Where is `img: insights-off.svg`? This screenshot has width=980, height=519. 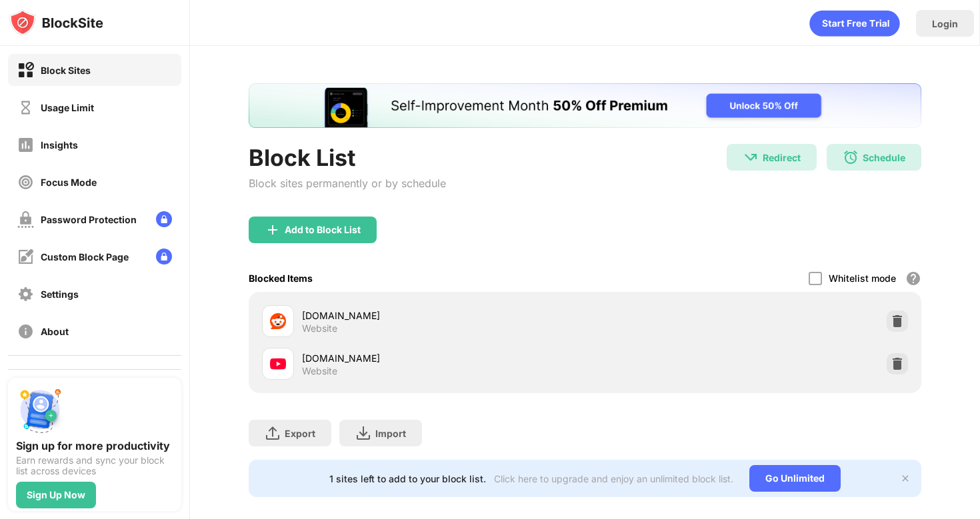
img: insights-off.svg is located at coordinates (25, 145).